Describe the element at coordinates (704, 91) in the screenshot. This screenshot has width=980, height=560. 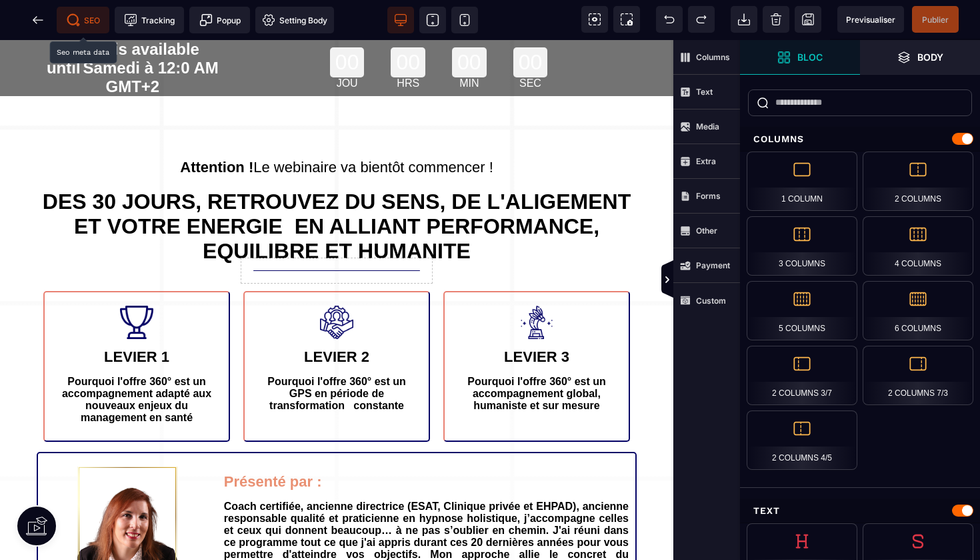
I see `strong: Text` at that location.